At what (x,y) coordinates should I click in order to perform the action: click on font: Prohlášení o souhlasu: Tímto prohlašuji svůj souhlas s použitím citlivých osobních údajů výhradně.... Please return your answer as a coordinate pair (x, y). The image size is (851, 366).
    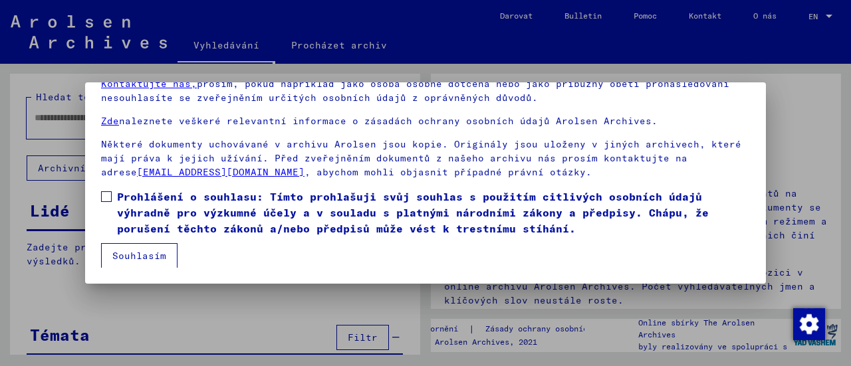
    Looking at the image, I should click on (413, 213).